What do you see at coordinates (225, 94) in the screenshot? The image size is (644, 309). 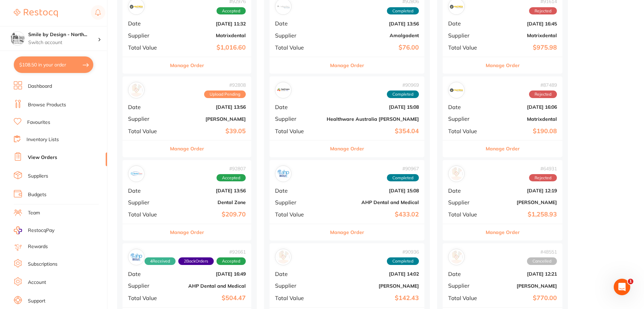 I see `span: Upload Pending` at bounding box center [225, 94].